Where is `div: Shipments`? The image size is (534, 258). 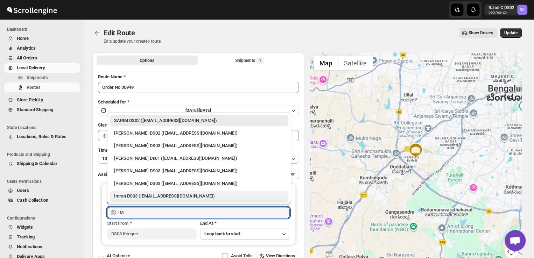 div: Shipments is located at coordinates (250, 61).